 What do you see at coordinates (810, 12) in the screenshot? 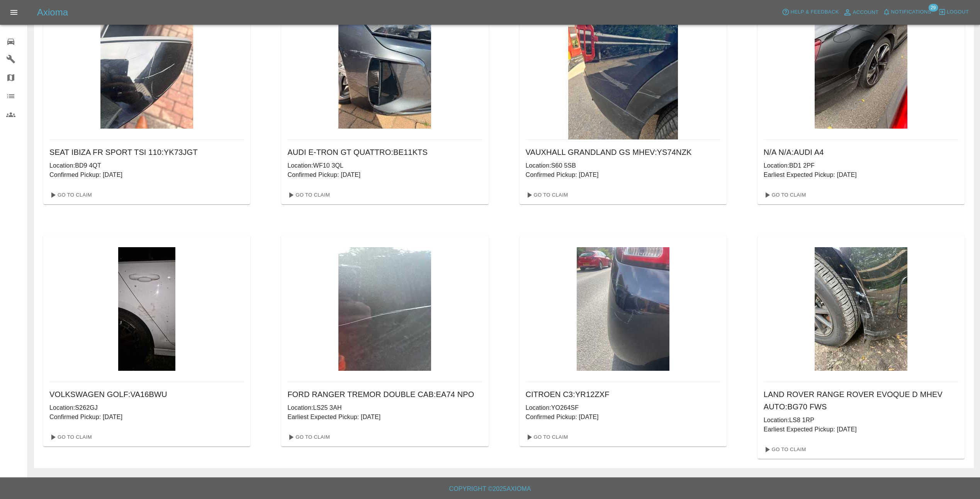
I see `button: Help & Feedback` at bounding box center [810, 12].